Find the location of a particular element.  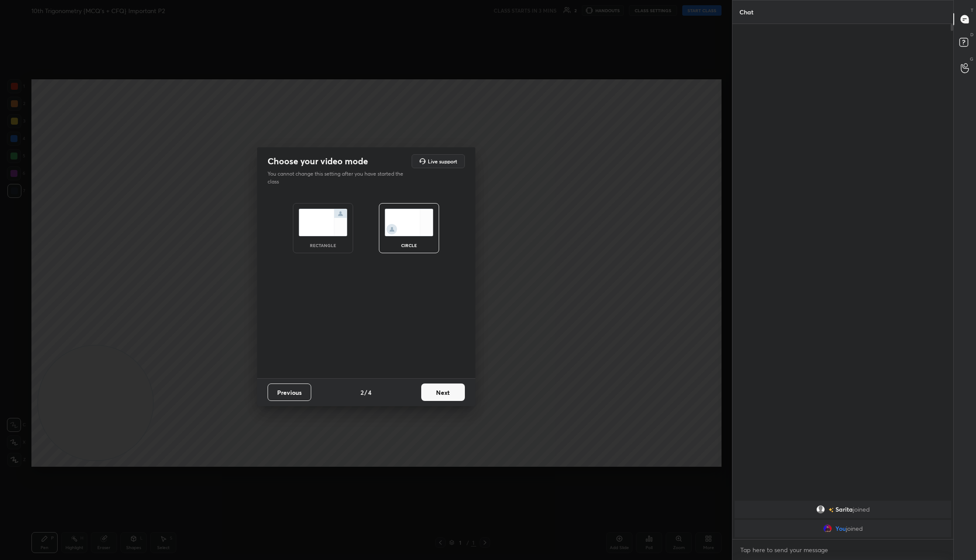

span: You is located at coordinates (841, 529).